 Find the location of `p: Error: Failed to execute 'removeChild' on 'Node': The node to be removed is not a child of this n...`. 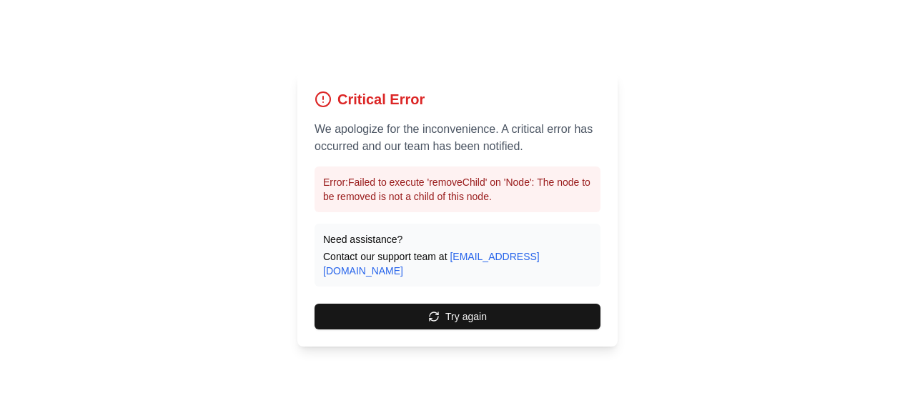

p: Error: Failed to execute 'removeChild' on 'Node': The node to be removed is not a child of this n... is located at coordinates (457, 189).